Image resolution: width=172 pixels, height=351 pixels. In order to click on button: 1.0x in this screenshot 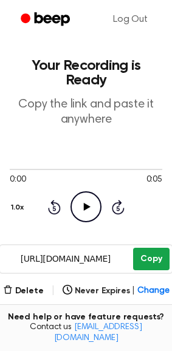, I will do `click(19, 208)`.